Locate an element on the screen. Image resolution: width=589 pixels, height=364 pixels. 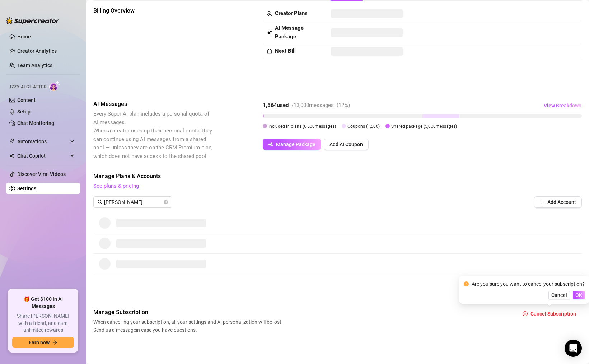
span: Manage Plans & Accounts is located at coordinates (337, 176).